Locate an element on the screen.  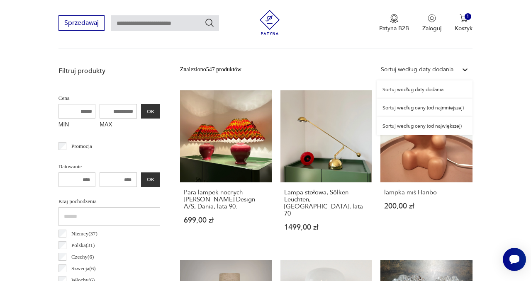
h3: lampka miś Haribo is located at coordinates (427, 193).